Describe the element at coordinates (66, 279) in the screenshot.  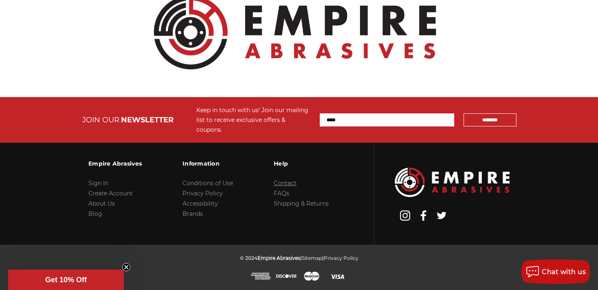
I see `div: Get 10% OffClose teaser` at that location.